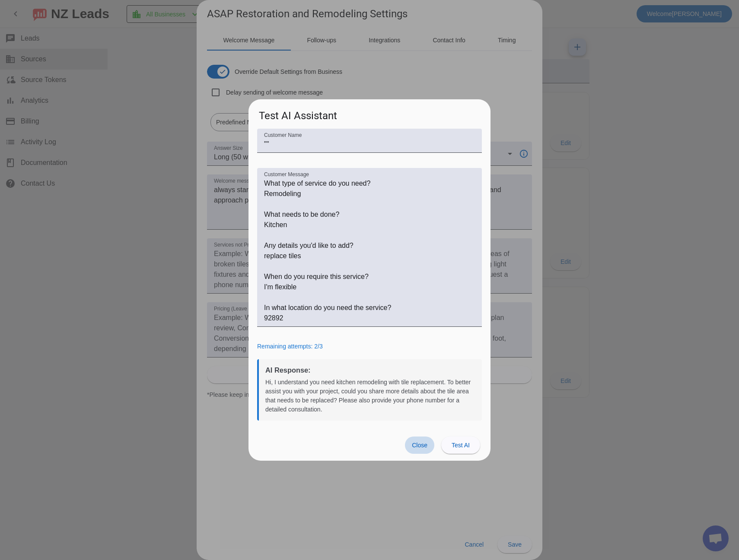 This screenshot has width=739, height=560. What do you see at coordinates (370, 370) in the screenshot?
I see `h3: AI Response:` at bounding box center [370, 370].